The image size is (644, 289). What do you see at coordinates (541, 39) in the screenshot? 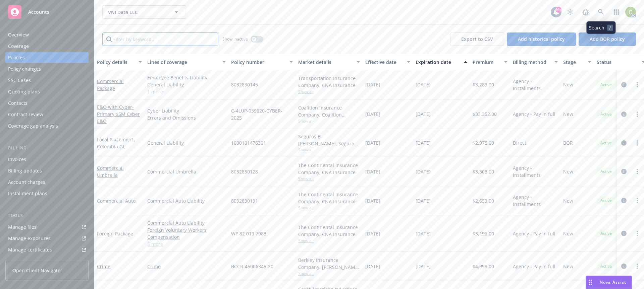
I see `button: Add historical policy` at bounding box center [541, 39].